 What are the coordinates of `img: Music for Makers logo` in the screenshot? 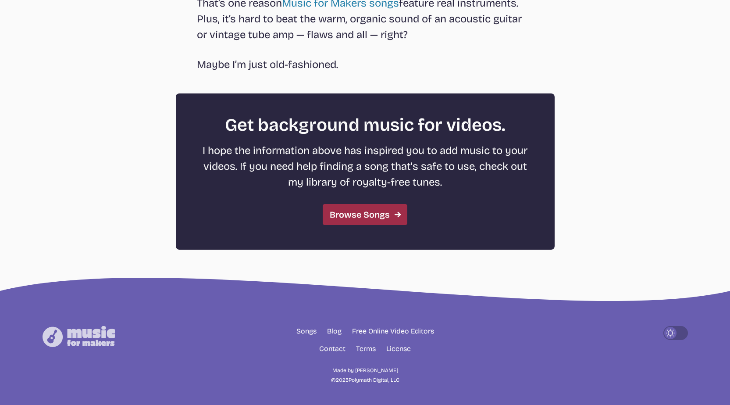 It's located at (79, 336).